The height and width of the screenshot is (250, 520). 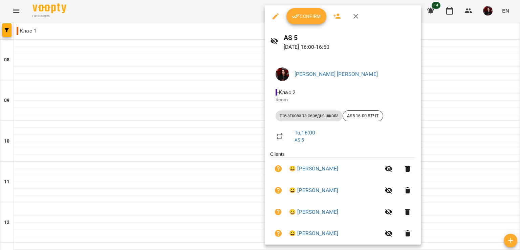 I want to click on span: Confirm, so click(x=307, y=16).